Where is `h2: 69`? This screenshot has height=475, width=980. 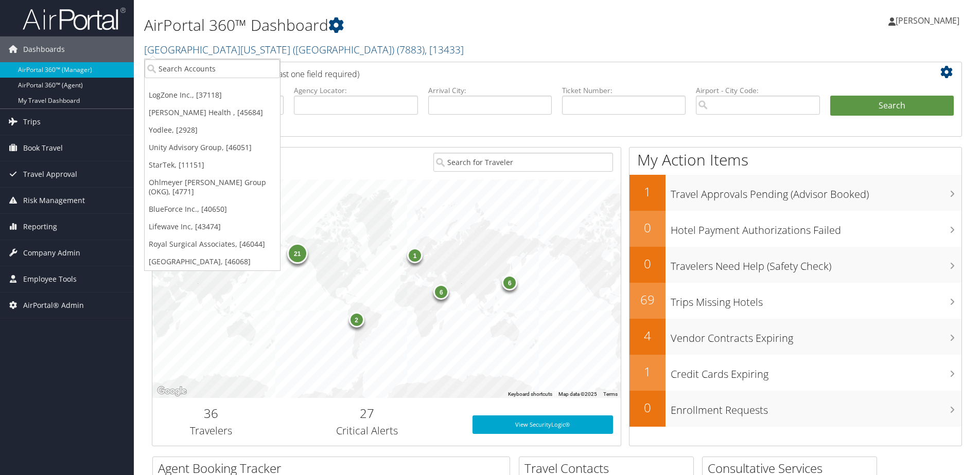
h2: 69 is located at coordinates (648, 300).